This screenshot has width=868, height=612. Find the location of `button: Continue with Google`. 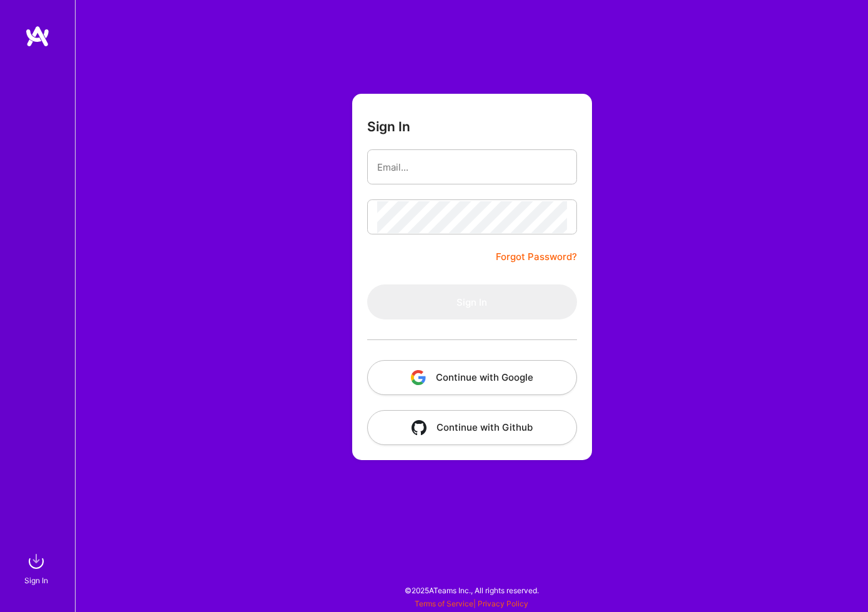

button: Continue with Google is located at coordinates (472, 377).